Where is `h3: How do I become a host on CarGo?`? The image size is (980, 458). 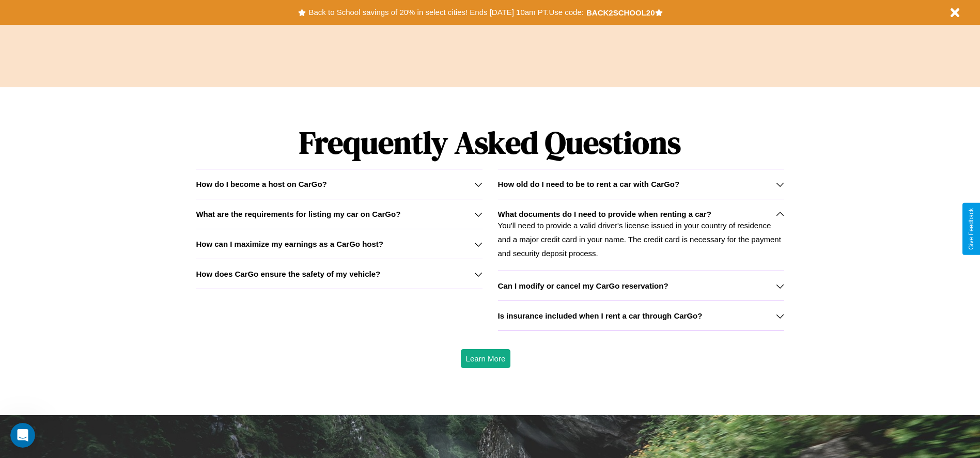
h3: How do I become a host on CarGo? is located at coordinates (261, 184).